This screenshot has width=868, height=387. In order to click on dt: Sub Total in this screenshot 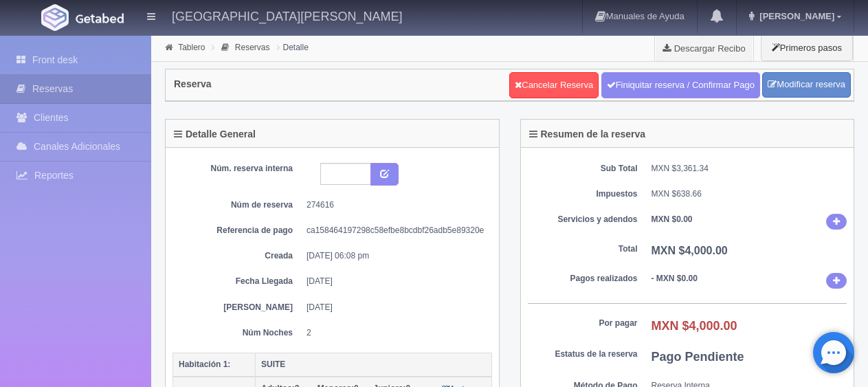, I will do `click(583, 169)`.